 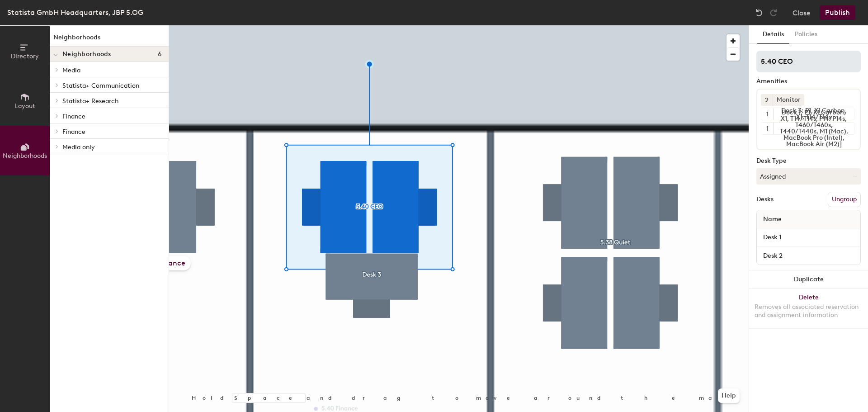 I want to click on span: Name, so click(x=772, y=219).